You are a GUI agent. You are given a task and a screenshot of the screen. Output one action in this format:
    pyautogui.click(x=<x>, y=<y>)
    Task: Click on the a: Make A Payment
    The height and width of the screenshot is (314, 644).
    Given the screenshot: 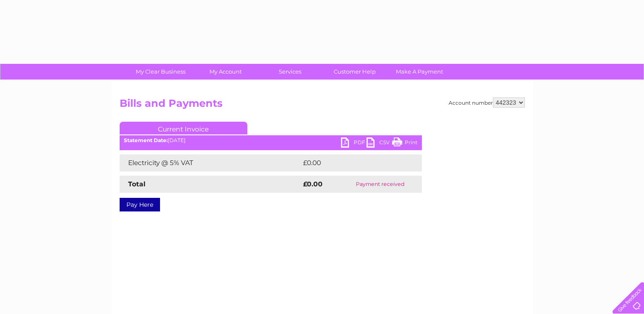 What is the action you would take?
    pyautogui.click(x=419, y=71)
    